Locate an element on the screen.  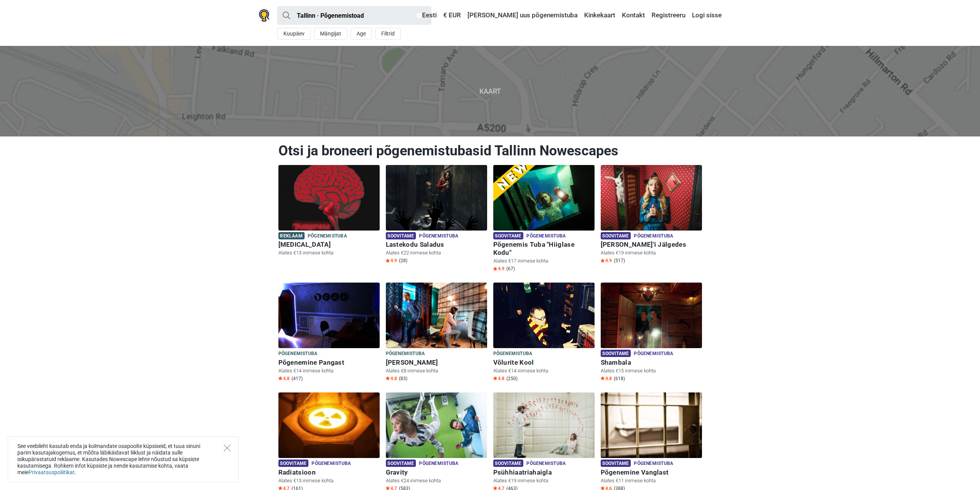
img: Alice'i Jälgedes is located at coordinates (651, 198).